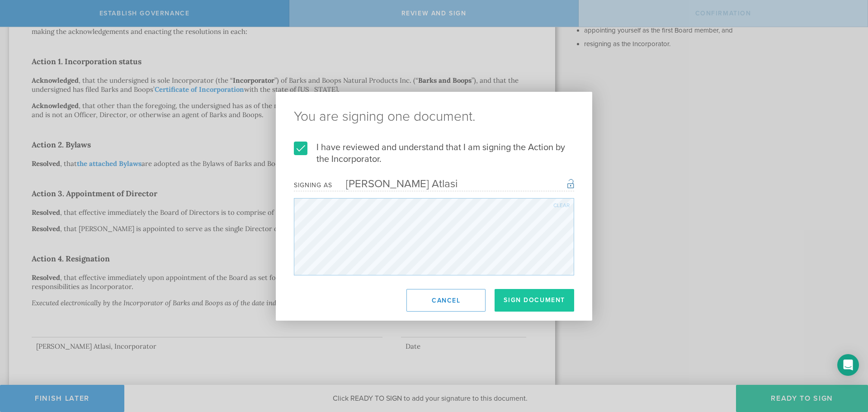 The image size is (868, 412). I want to click on div: Signing as, so click(313, 185).